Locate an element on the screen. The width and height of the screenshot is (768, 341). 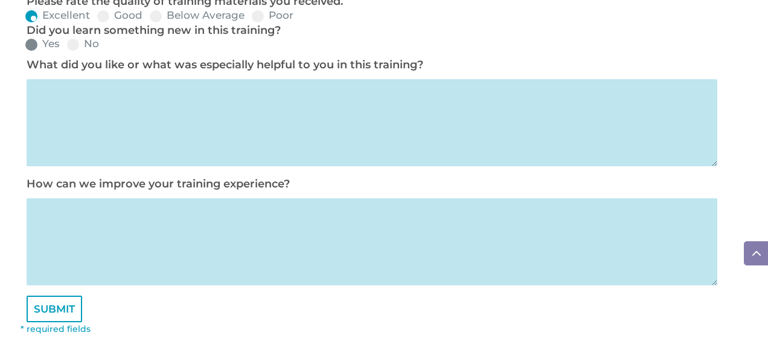
label: No is located at coordinates (83, 43).